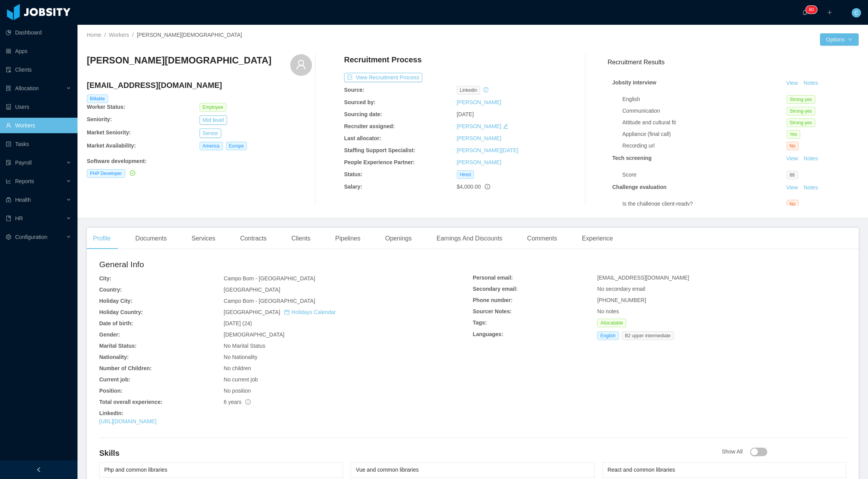 Image resolution: width=868 pixels, height=479 pixels. What do you see at coordinates (632, 158) in the screenshot?
I see `strong: Tech screening` at bounding box center [632, 158].